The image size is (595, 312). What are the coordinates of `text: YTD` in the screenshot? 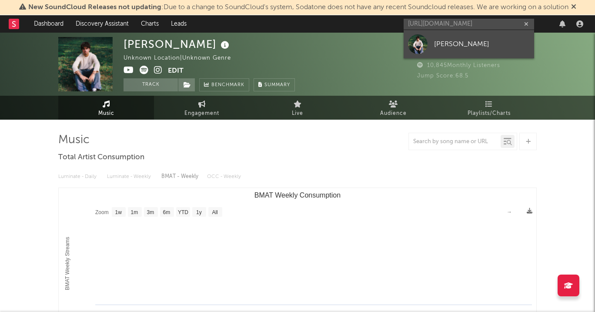 It's located at (183, 212).